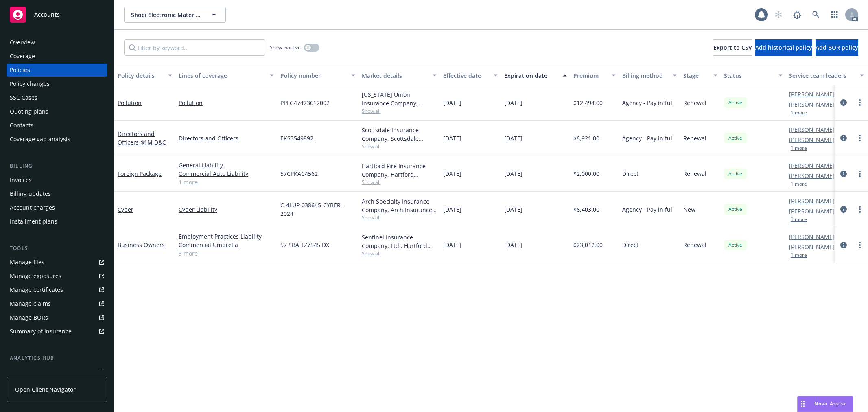  What do you see at coordinates (753, 75) in the screenshot?
I see `button: Status` at bounding box center [753, 75].